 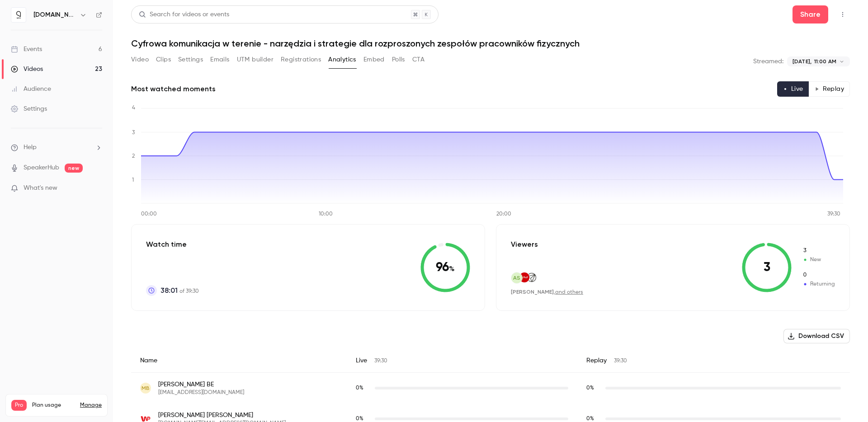 I want to click on span: Help, so click(x=30, y=147).